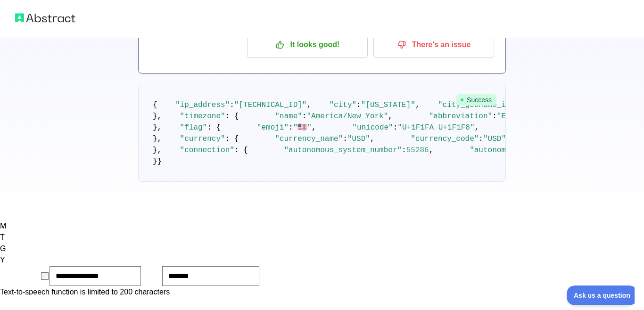  I want to click on span: "abbreviation", so click(460, 116).